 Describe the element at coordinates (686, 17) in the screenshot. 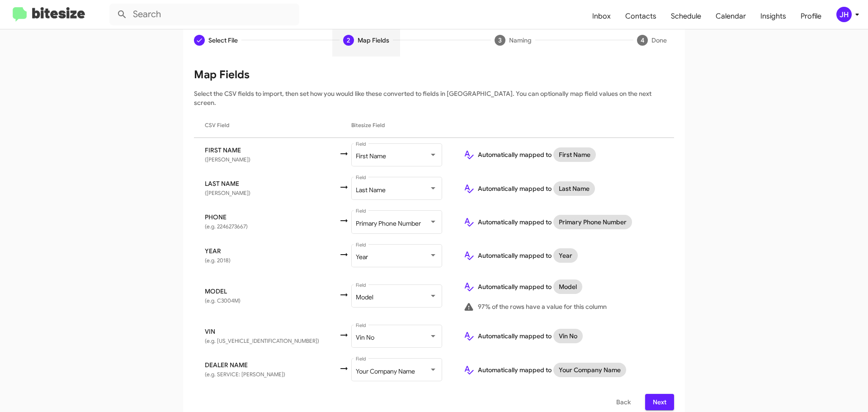

I see `a: Schedule` at that location.